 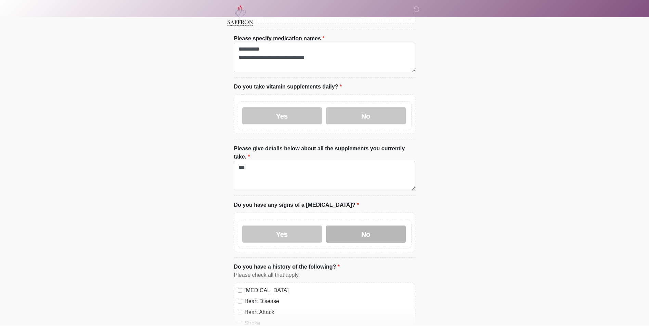 What do you see at coordinates (328, 302) in the screenshot?
I see `label: Heart Disease` at bounding box center [328, 302].